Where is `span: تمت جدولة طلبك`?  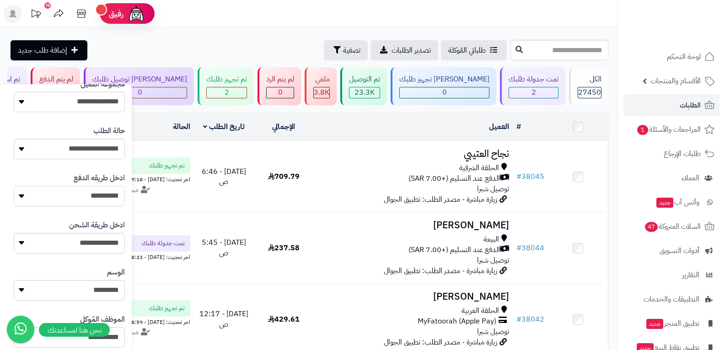
span: تمت جدولة طلبك is located at coordinates (163, 243).